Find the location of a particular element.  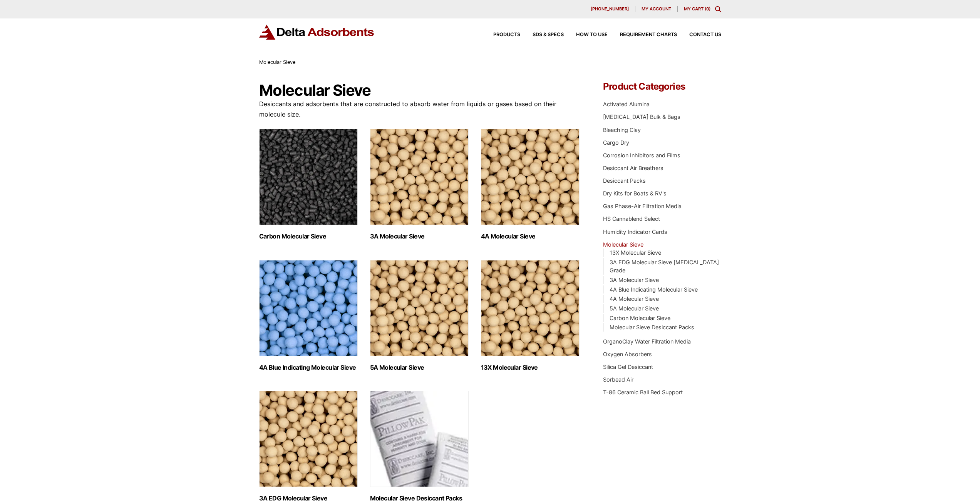

div: Toggle Modal Content is located at coordinates (718, 10).